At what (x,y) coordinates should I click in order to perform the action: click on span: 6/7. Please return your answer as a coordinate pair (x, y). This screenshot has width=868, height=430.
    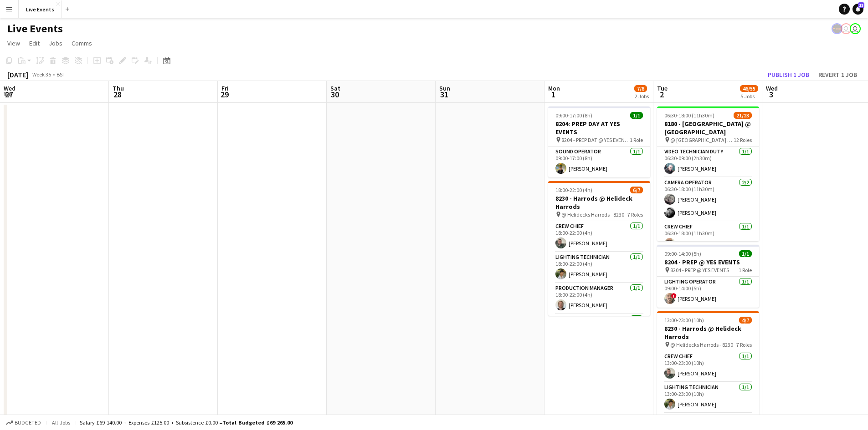
    Looking at the image, I should click on (636, 190).